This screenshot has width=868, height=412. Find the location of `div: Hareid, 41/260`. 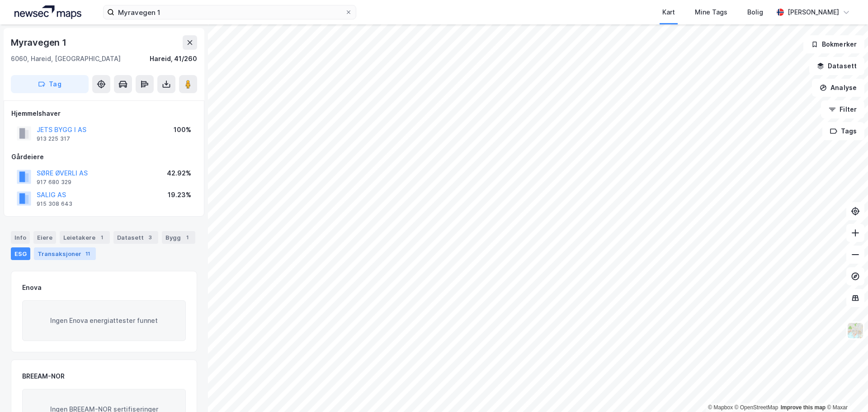

div: Hareid, 41/260 is located at coordinates (173, 59).